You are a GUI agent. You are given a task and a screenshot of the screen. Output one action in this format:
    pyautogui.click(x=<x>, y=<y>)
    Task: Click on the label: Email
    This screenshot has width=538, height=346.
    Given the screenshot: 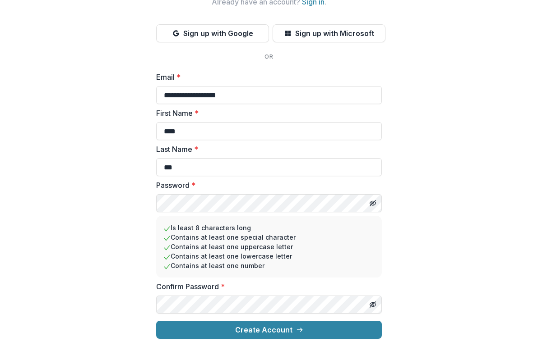 What is the action you would take?
    pyautogui.click(x=266, y=77)
    